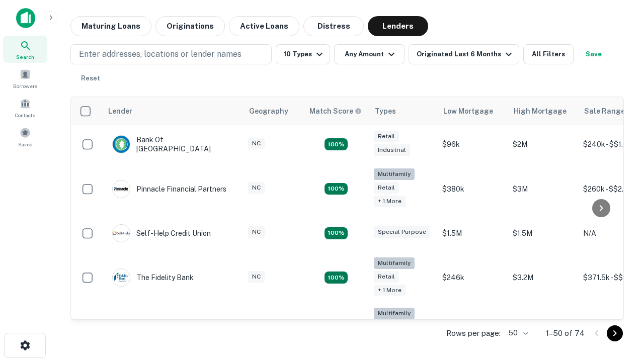  What do you see at coordinates (171, 54) in the screenshot?
I see `button: Enter addresses, locations or lender names` at bounding box center [171, 54].